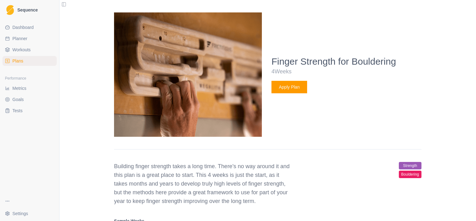 Image resolution: width=476 pixels, height=221 pixels. What do you see at coordinates (18, 61) in the screenshot?
I see `span: Plans` at bounding box center [18, 61].